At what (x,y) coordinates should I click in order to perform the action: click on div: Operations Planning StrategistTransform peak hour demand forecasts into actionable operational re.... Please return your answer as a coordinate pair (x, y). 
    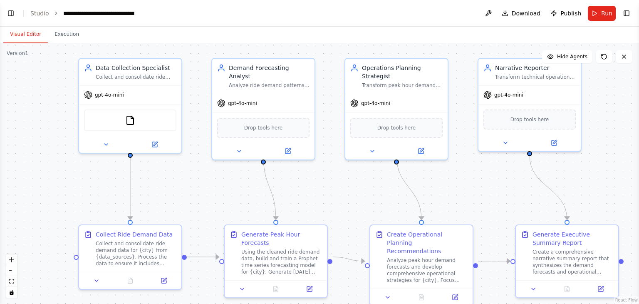
    Looking at the image, I should click on (396, 109).